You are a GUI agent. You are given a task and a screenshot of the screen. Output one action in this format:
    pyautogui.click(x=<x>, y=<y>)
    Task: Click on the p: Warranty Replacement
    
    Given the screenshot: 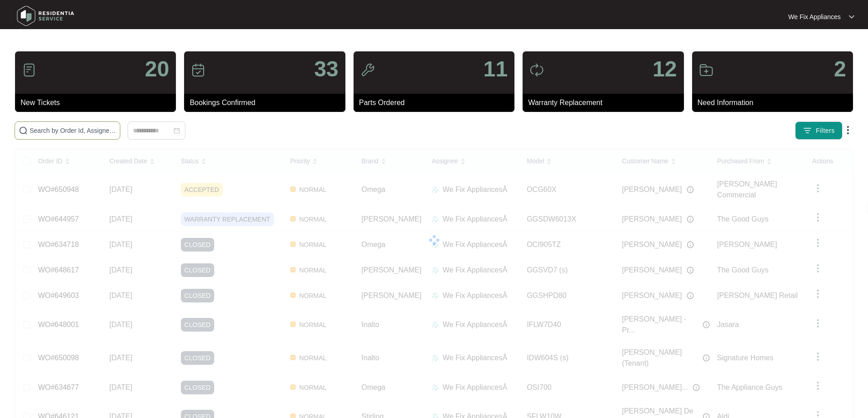 What is the action you would take?
    pyautogui.click(x=606, y=103)
    